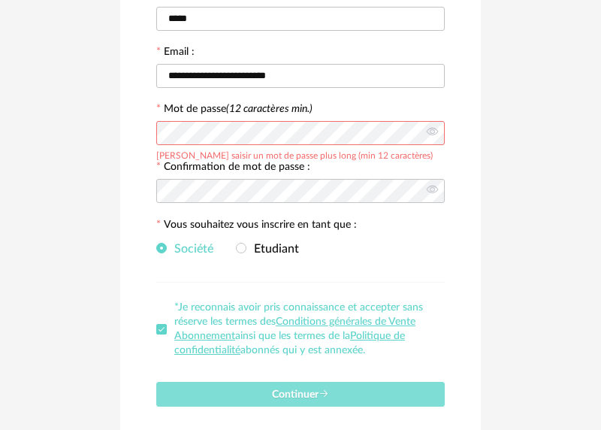  I want to click on span: Société, so click(190, 249).